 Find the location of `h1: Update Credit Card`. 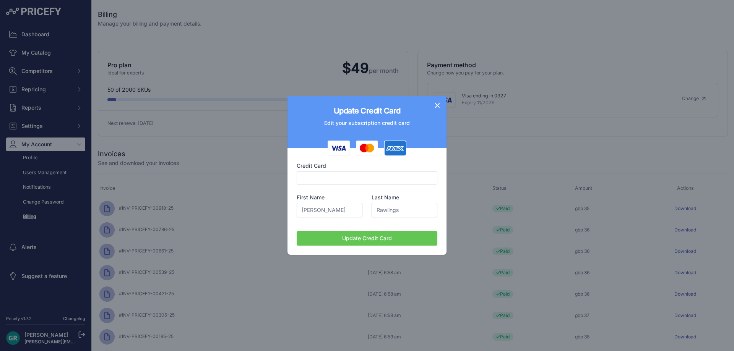

h1: Update Credit Card is located at coordinates (367, 111).